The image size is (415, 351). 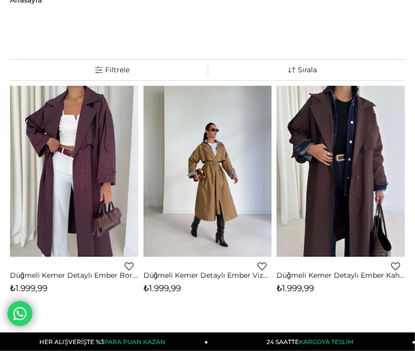 What do you see at coordinates (327, 342) in the screenshot?
I see `span: KARGOYA TESLİM` at bounding box center [327, 342].